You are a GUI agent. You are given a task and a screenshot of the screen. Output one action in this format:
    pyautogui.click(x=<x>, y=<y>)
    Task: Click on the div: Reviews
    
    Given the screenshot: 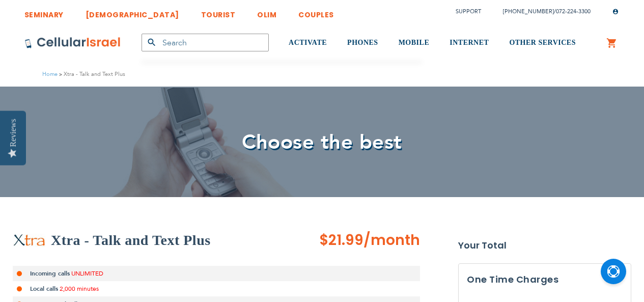 What is the action you would take?
    pyautogui.click(x=14, y=132)
    